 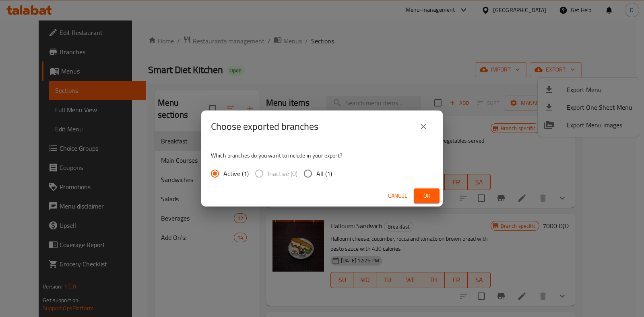 I want to click on button: Ok, so click(x=427, y=196).